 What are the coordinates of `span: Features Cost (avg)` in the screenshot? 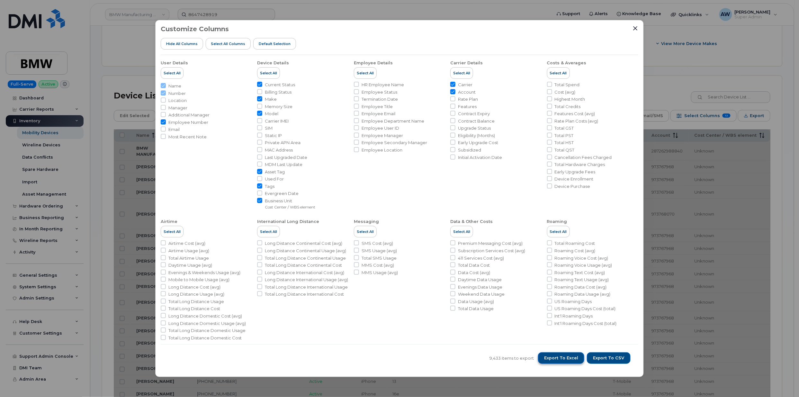 It's located at (575, 113).